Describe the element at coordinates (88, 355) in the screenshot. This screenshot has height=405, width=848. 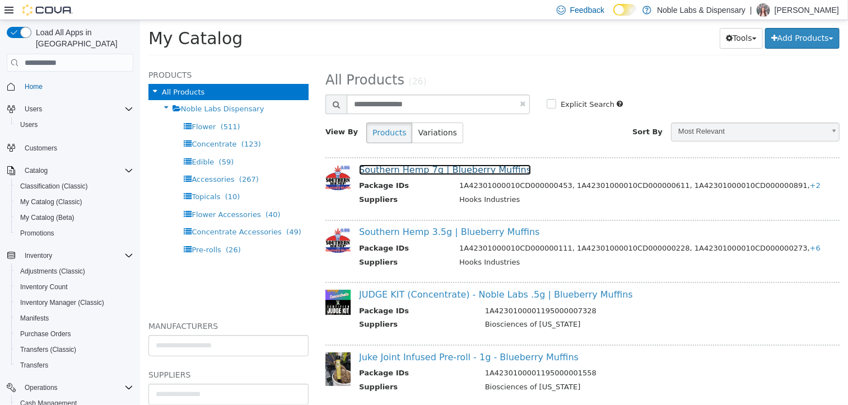
I see `h5: Suppliers` at that location.